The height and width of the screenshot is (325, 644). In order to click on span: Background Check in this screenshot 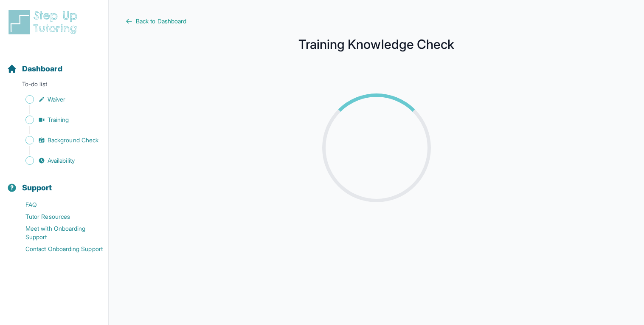, I will do `click(73, 140)`.